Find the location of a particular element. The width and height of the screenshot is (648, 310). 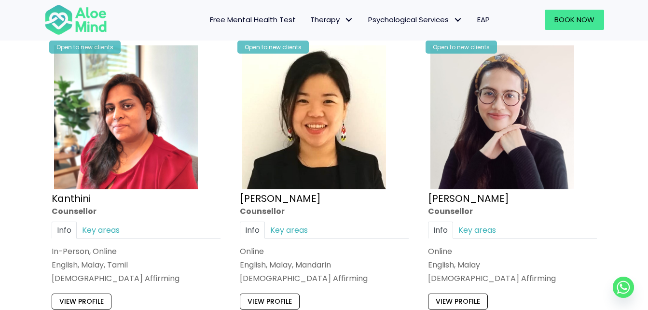

p: English, Malay, Mandarin is located at coordinates (324, 265).